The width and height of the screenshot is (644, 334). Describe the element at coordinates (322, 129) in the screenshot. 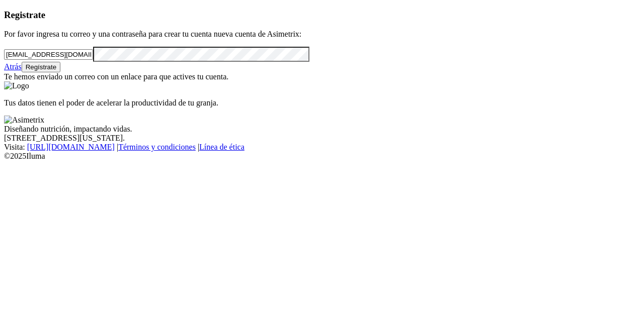

I see `div: Diseñando nutrición, impactando vidas.` at that location.